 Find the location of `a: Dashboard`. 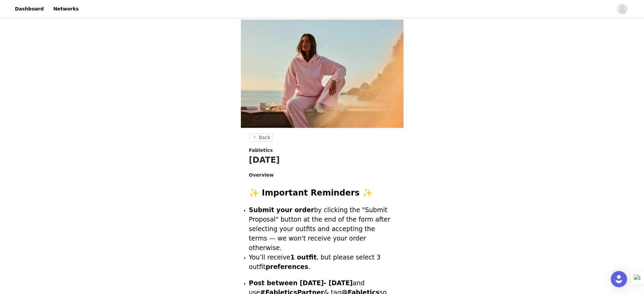

a: Dashboard is located at coordinates (29, 9).